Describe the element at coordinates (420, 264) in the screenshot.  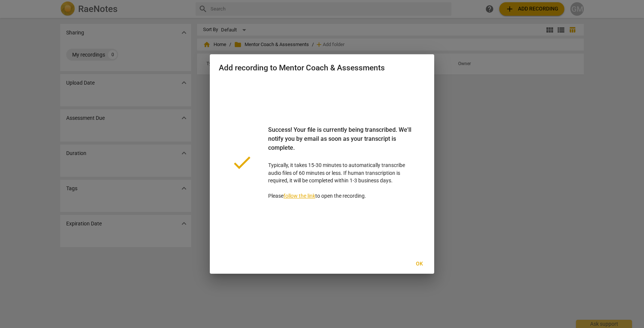
I see `button: Ok` at that location.